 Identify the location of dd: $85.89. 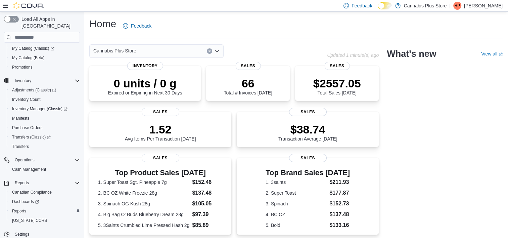
(207, 225).